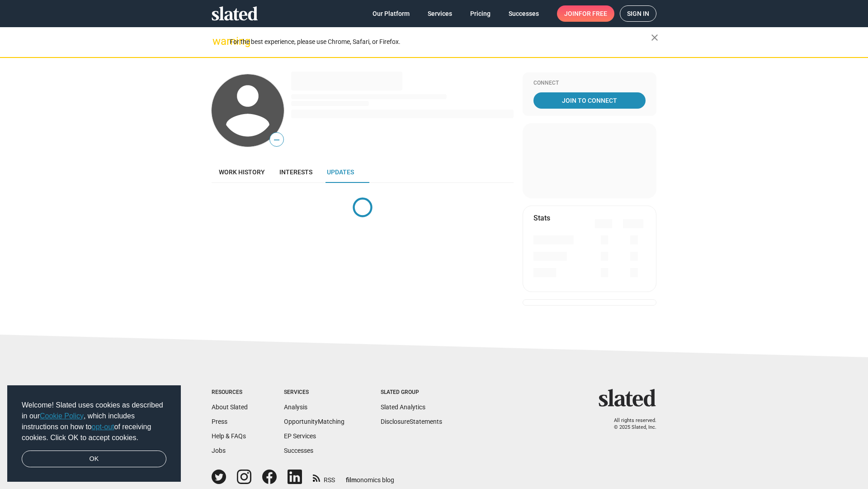 The image size is (868, 489). What do you see at coordinates (94, 422) in the screenshot?
I see `span: Welcome! Slated uses cookies as described in our , which includes instructions on how to of recei...` at bounding box center [94, 422].